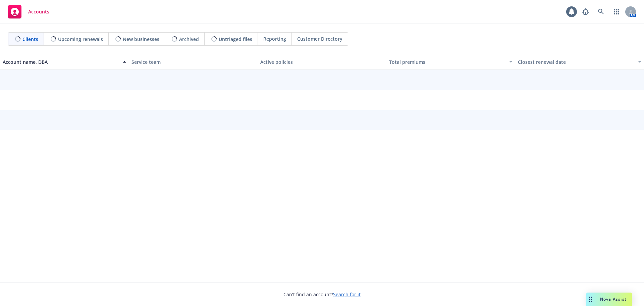 The height and width of the screenshot is (306, 644). Describe the element at coordinates (347, 294) in the screenshot. I see `a: Search for it` at that location.